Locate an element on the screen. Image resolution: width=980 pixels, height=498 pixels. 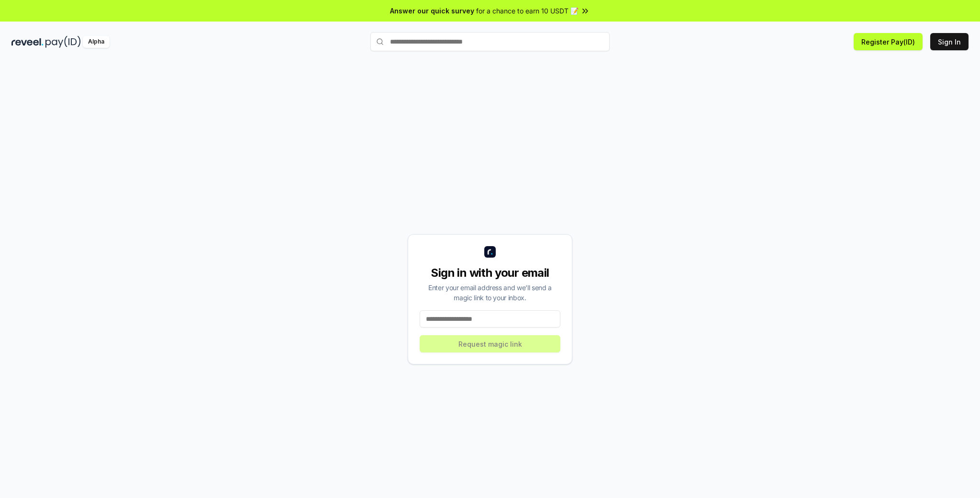
button: Sign In is located at coordinates (950, 42).